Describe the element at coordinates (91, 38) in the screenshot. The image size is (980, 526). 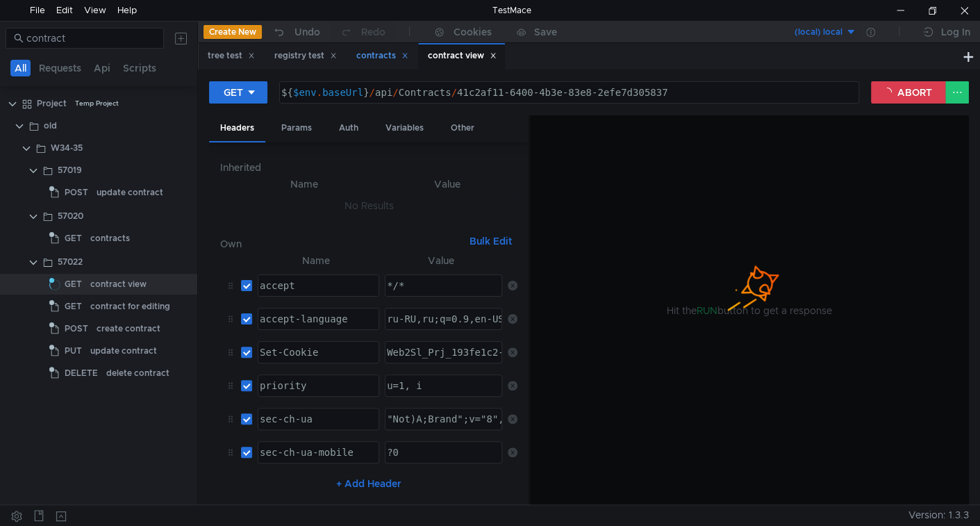
I see `input: Search...` at that location.